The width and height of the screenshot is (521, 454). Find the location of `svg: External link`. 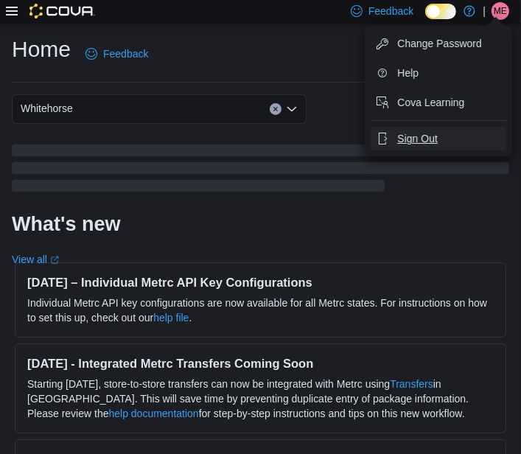

svg: External link is located at coordinates (55, 260).